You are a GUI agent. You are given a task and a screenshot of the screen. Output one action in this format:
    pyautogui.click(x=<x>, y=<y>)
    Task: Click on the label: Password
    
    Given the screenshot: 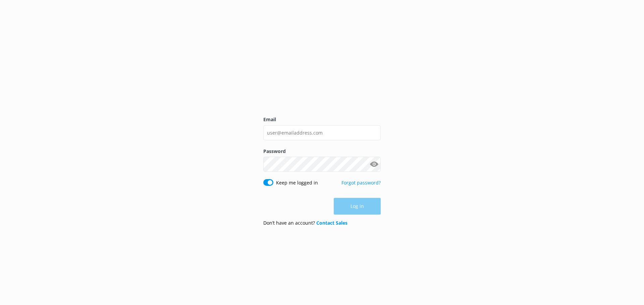 What is the action you would take?
    pyautogui.click(x=322, y=151)
    